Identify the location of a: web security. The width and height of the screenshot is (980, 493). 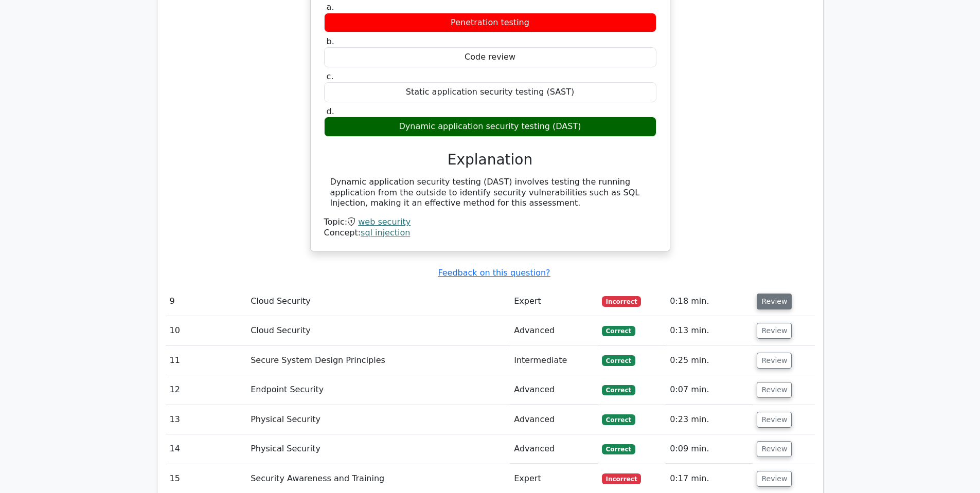
(384, 222).